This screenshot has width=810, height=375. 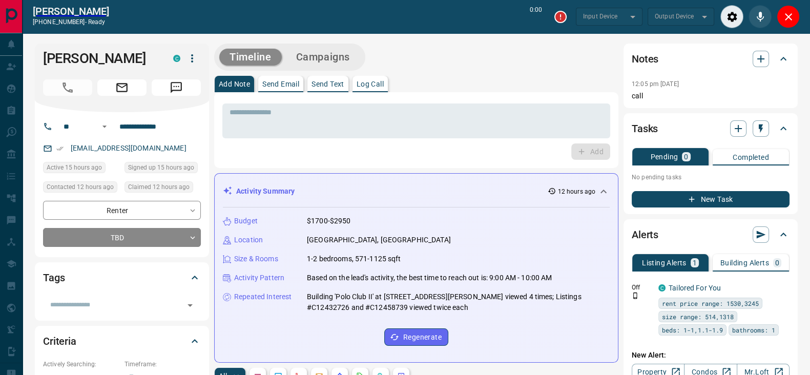 What do you see at coordinates (751, 157) in the screenshot?
I see `p: Completed` at bounding box center [751, 157].